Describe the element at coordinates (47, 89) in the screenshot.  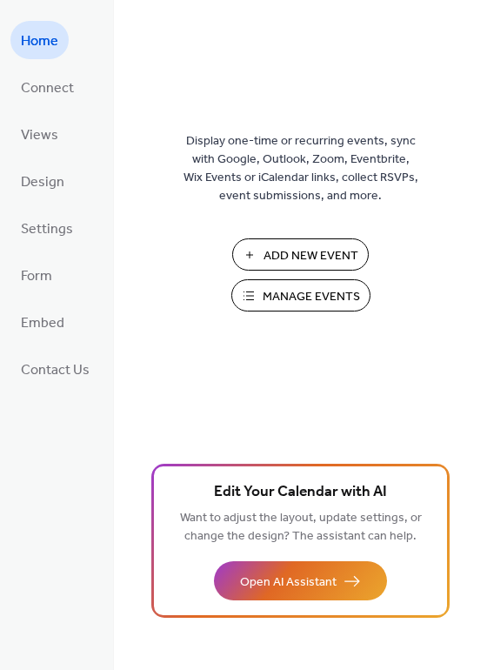
I see `span: Connect` at that location.